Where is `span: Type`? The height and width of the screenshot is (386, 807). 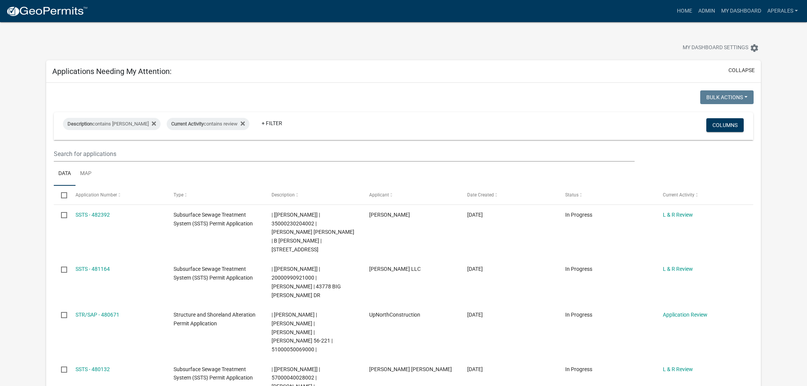
span: Type is located at coordinates (178, 195).